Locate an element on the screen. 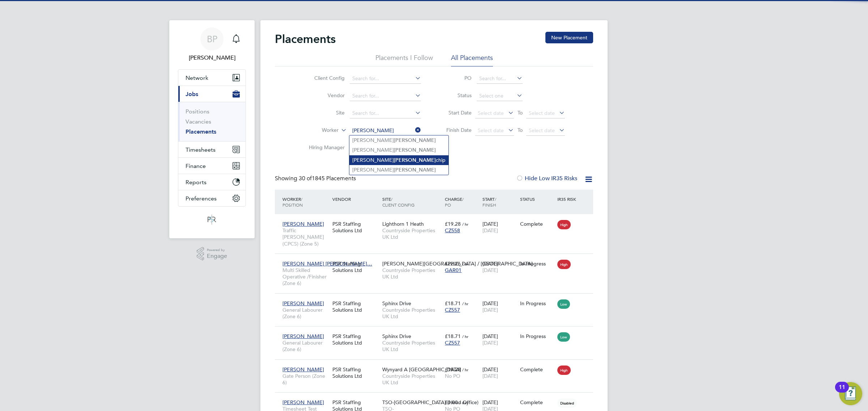 The image size is (868, 411). span: Finance is located at coordinates (195, 166).